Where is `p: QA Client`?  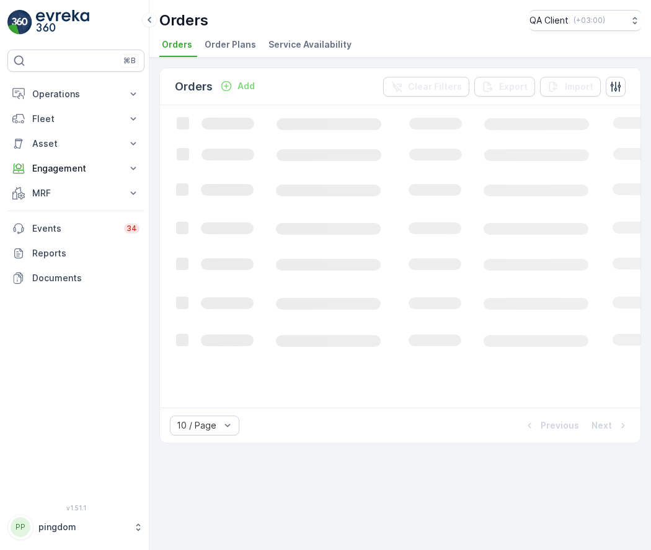
p: QA Client is located at coordinates (548, 20).